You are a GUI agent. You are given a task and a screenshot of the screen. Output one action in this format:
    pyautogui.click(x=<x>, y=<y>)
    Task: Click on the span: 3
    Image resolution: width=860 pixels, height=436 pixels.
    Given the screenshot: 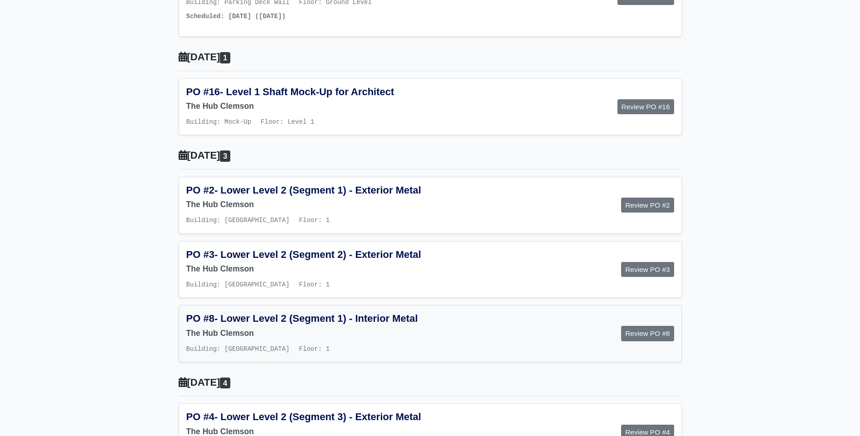 What is the action you would take?
    pyautogui.click(x=225, y=156)
    